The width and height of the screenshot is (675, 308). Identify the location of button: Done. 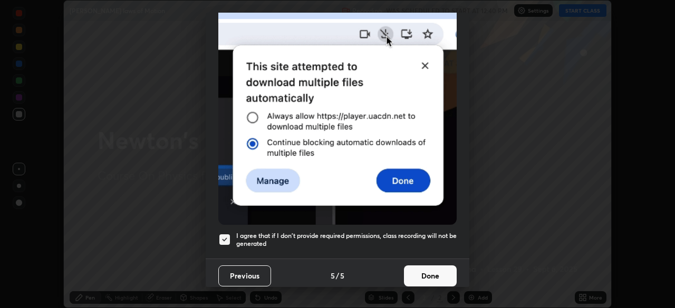
(430, 276).